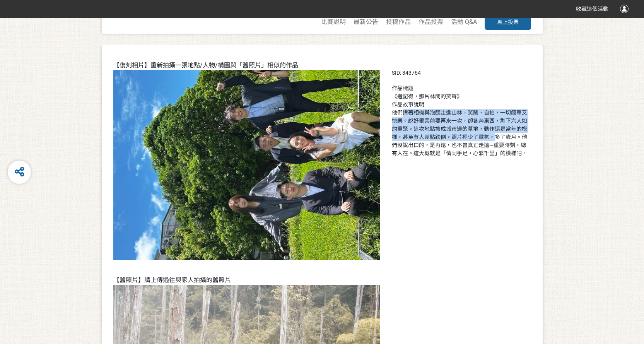 The width and height of the screenshot is (644, 344). What do you see at coordinates (461, 96) in the screenshot?
I see `div: 《還記得，那片林間的笑聲》` at bounding box center [461, 96].